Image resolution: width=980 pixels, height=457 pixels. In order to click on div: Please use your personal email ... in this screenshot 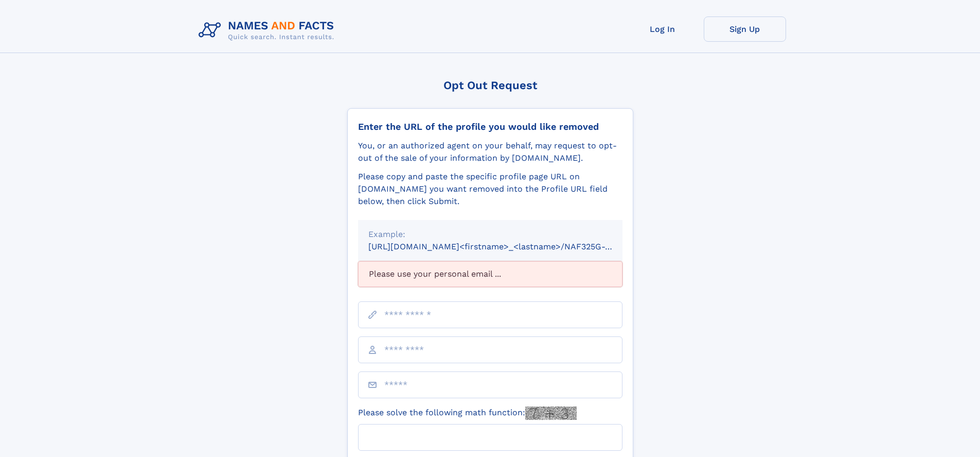, I will do `click(491, 274)`.